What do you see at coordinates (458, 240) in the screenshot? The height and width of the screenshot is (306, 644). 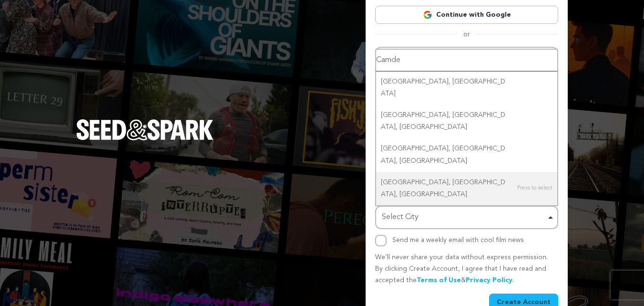 I see `label: Send me a weekly email with cool film news` at bounding box center [458, 240].